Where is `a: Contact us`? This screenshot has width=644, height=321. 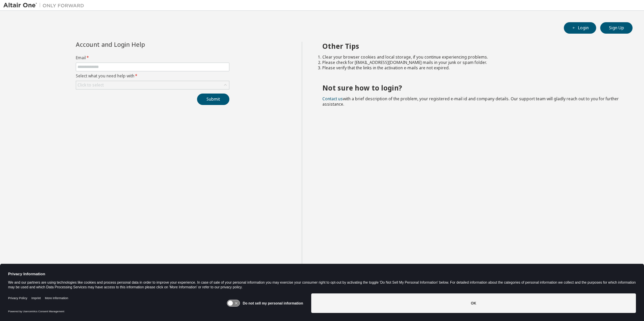
a: Contact us is located at coordinates (332, 99).